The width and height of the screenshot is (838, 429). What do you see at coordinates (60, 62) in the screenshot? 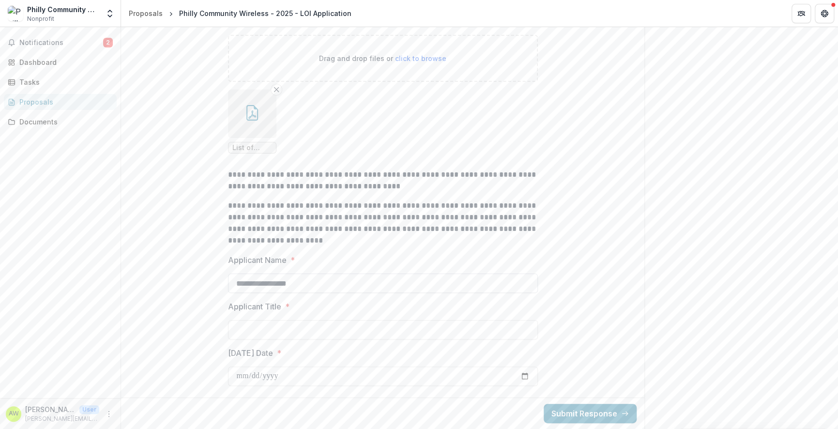
I see `a: Dashboard` at bounding box center [60, 62].